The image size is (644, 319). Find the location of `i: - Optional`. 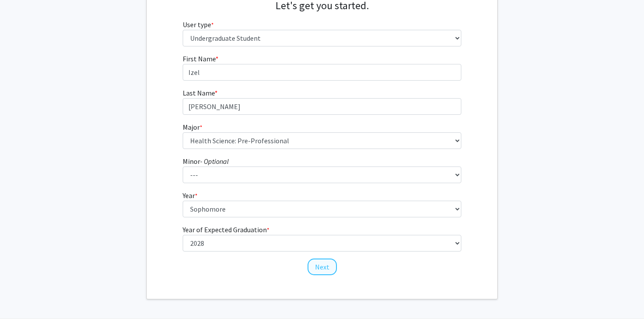

i: - Optional is located at coordinates (214, 161).